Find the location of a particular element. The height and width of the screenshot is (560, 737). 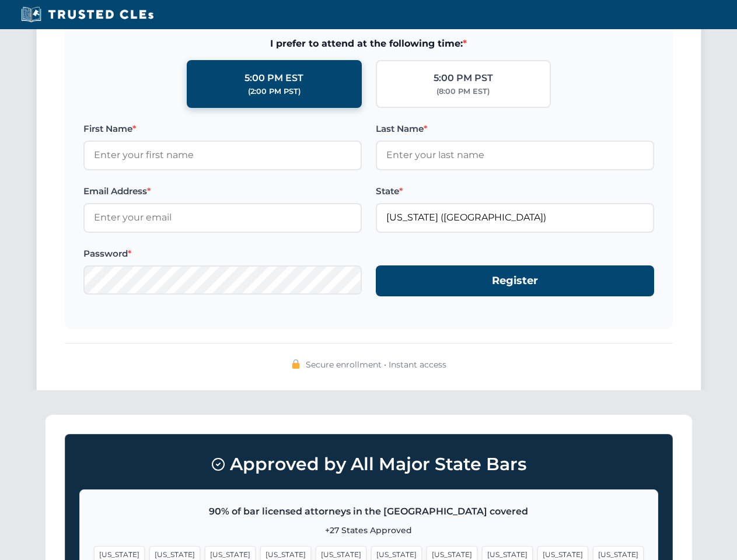

div: (2:00 PM PST) is located at coordinates (274, 92).